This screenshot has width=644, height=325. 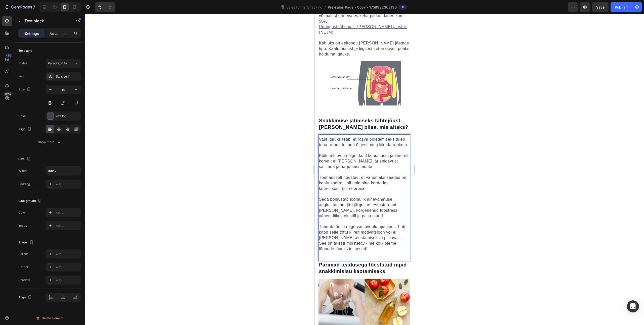 What do you see at coordinates (50, 69) in the screenshot?
I see `img: 495611768014373769-d3d27975-80b9-4d3f-b27a-da7cefa70b8f.jpg` at bounding box center [50, 69].